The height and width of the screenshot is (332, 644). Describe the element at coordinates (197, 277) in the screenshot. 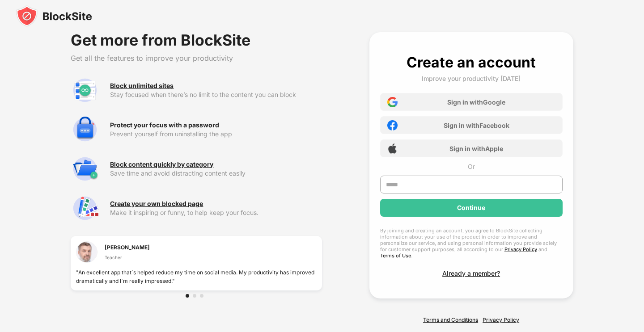

I see `div: "An excellent app that`s helped reduce my time on social media. My productivity has improved dram...` at that location.